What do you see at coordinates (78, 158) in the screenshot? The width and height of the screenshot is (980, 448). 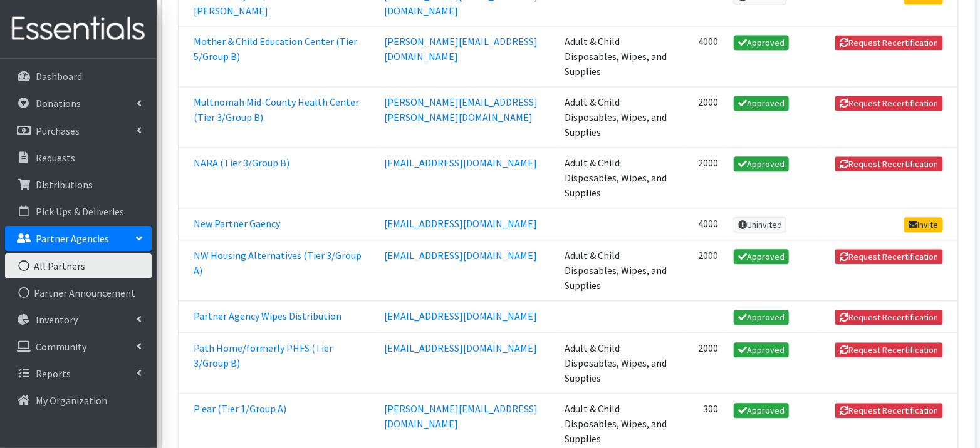 I see `a: Requests` at bounding box center [78, 158].